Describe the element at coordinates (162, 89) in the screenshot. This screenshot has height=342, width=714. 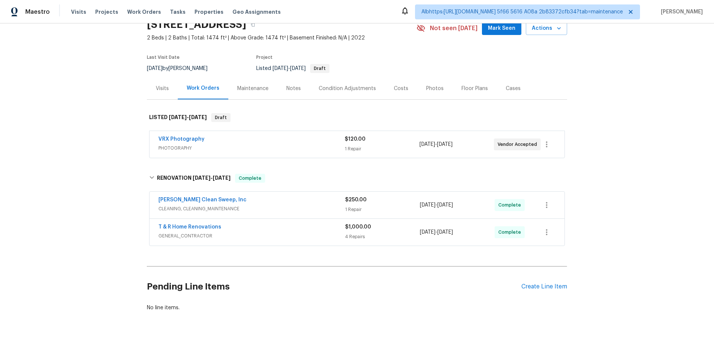
I see `div: Visits` at that location.